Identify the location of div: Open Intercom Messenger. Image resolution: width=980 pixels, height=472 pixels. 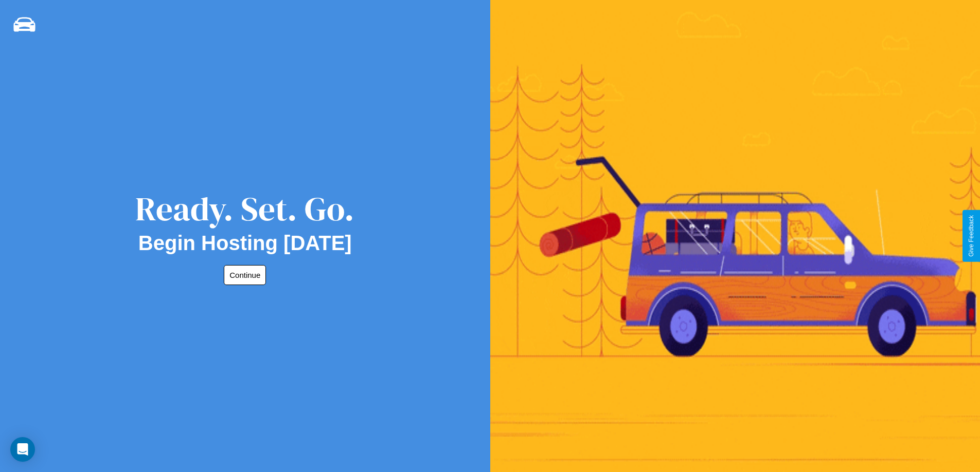
(23, 449).